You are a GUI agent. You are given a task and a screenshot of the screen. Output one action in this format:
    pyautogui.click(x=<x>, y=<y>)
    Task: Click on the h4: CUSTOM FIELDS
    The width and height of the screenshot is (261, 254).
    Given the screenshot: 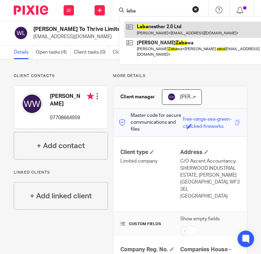 What is the action you would take?
    pyautogui.click(x=150, y=224)
    